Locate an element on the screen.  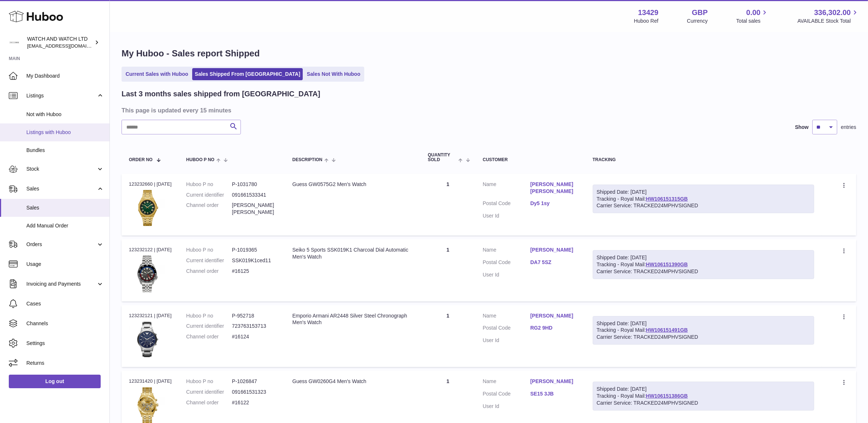
span: Orders is located at coordinates (61, 244).